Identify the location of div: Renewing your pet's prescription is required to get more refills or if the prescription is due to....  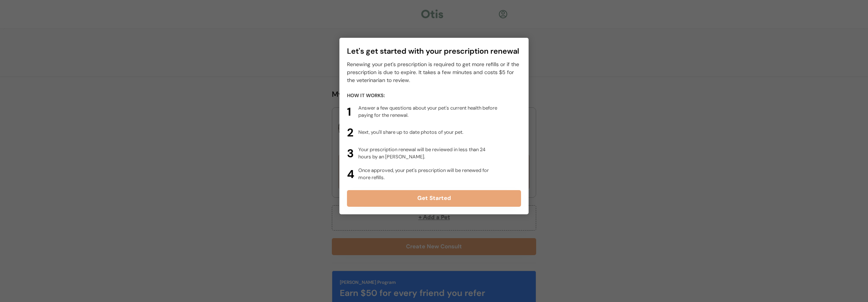
(434, 72).